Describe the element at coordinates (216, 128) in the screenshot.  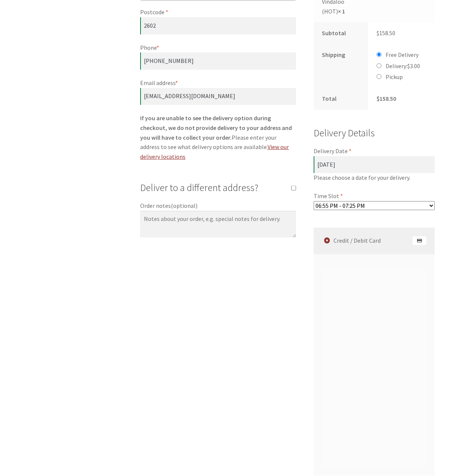
I see `strong: If you are unable to see the delivery option during checkout, we do not provide delivery to your ...` at that location.